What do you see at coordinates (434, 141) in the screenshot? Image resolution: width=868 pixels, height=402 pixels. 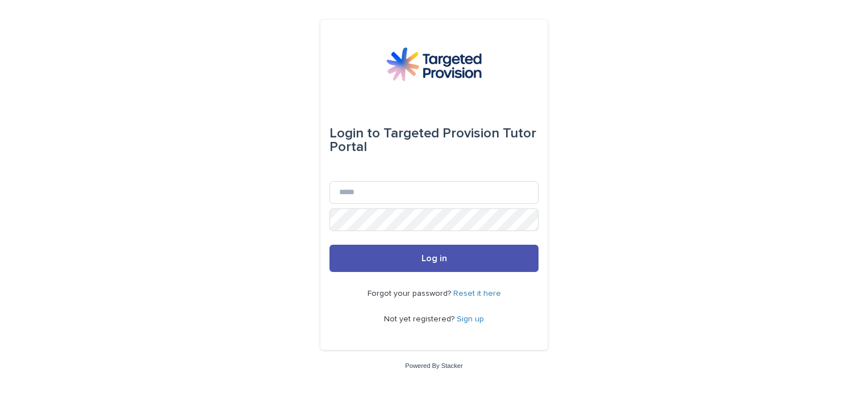 I see `div: Targeted Provision Tutor Portal` at bounding box center [434, 141].